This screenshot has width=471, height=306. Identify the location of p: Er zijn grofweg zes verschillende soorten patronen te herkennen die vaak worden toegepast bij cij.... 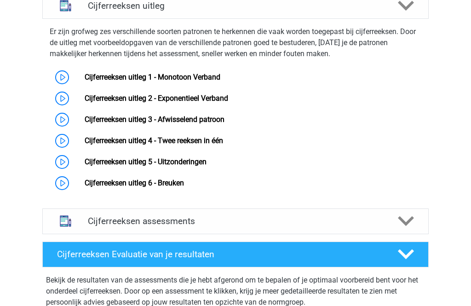
(236, 43).